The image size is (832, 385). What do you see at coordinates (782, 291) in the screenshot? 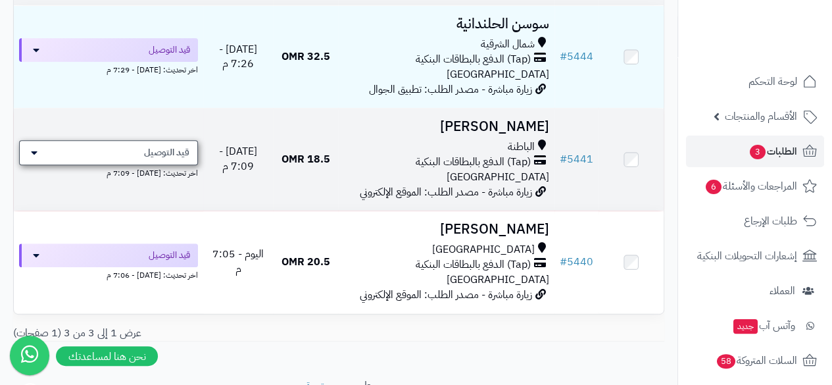
I see `span: العملاء` at bounding box center [782, 291].